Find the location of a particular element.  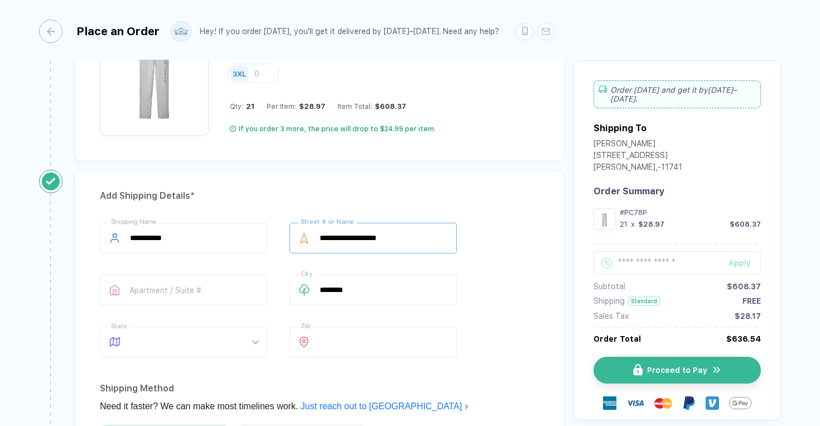

div: 3XL is located at coordinates (239, 73).